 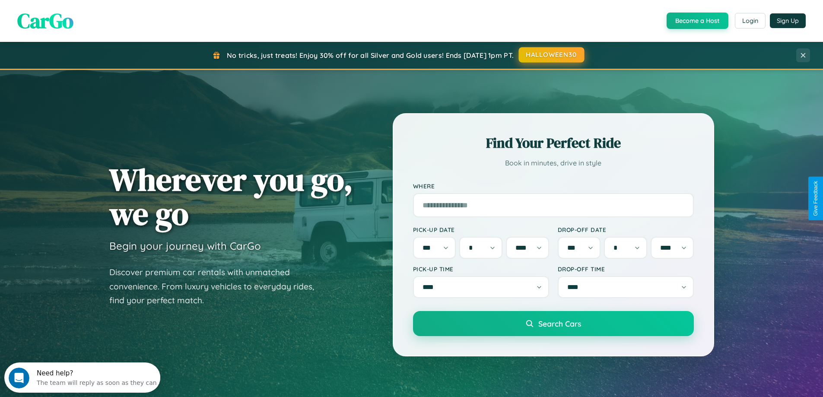 What do you see at coordinates (92, 19) in the screenshot?
I see `div: The team will reply as soon as they can` at bounding box center [92, 19].